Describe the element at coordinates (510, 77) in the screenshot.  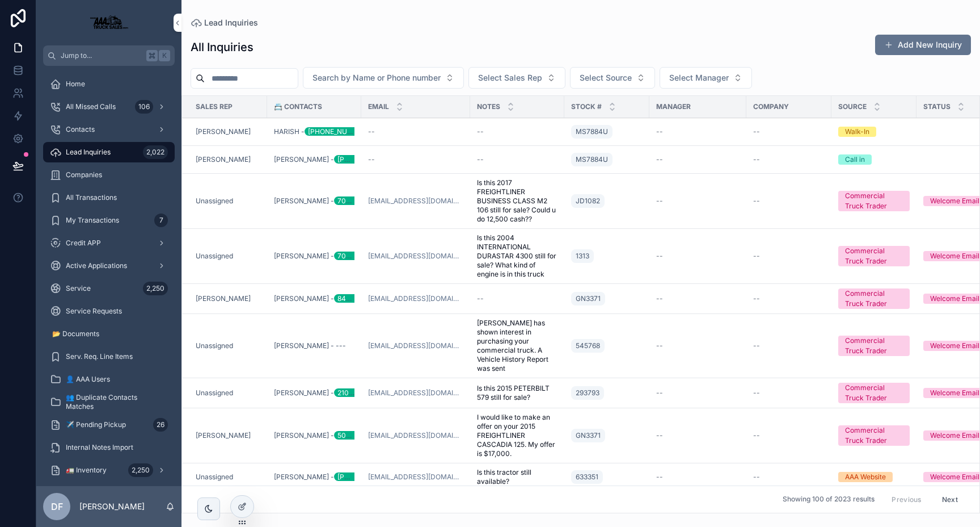
I see `span: Select Sales Rep` at that location.